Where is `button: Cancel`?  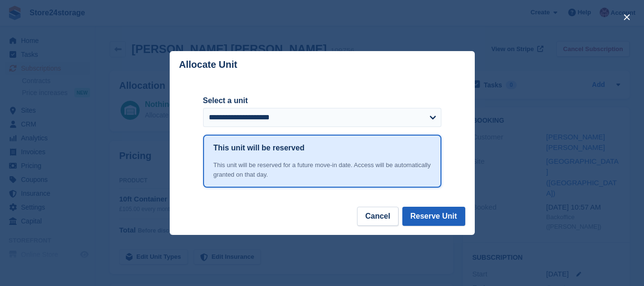 button: Cancel is located at coordinates (377, 216).